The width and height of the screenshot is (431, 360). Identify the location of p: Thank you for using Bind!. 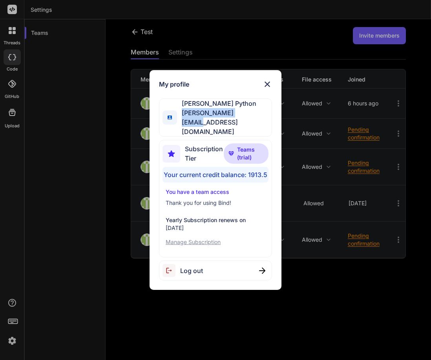
(215, 203).